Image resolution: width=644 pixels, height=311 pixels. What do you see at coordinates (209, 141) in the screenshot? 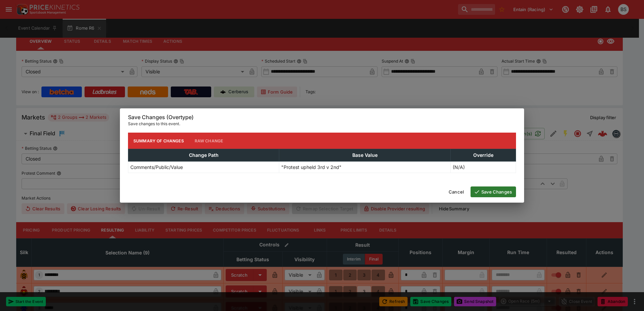
I see `button: Raw Change` at bounding box center [209, 141].